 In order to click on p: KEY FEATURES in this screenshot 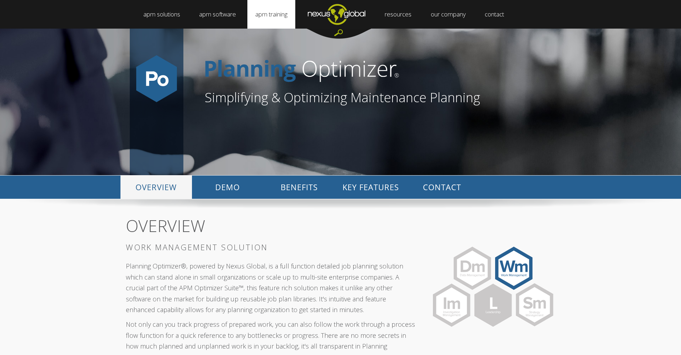, I will do `click(371, 187)`.